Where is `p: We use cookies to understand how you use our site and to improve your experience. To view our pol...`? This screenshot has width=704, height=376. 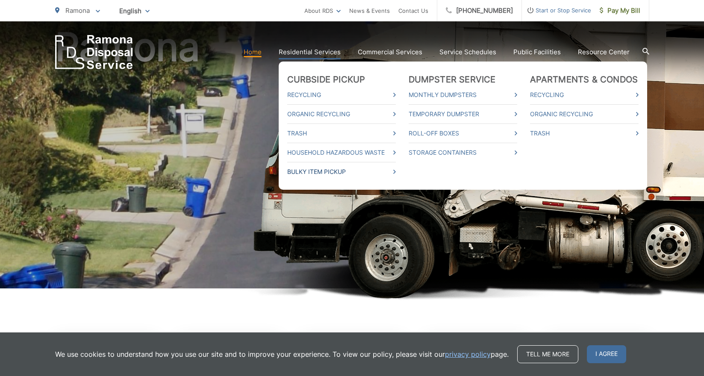
p: We use cookies to understand how you use our site and to improve your experience. To view our pol... is located at coordinates (282, 354).